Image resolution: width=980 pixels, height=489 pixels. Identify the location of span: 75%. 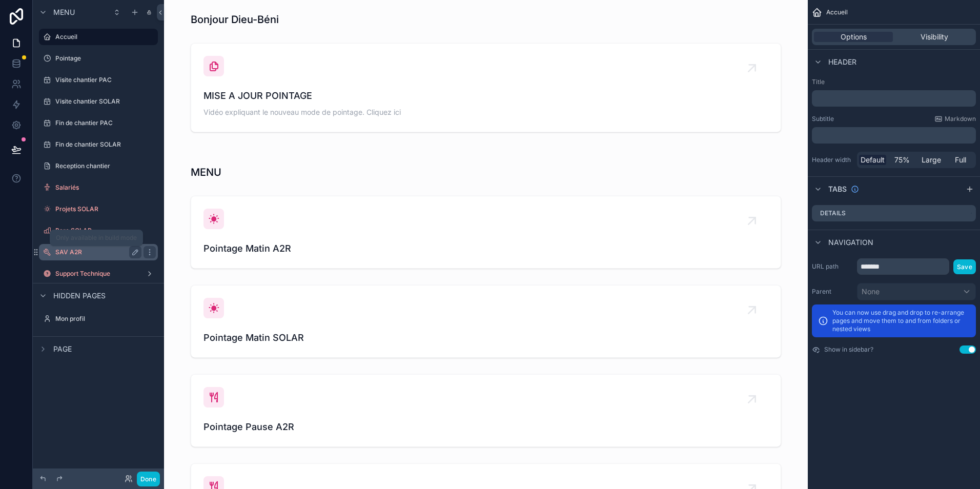
(902, 160).